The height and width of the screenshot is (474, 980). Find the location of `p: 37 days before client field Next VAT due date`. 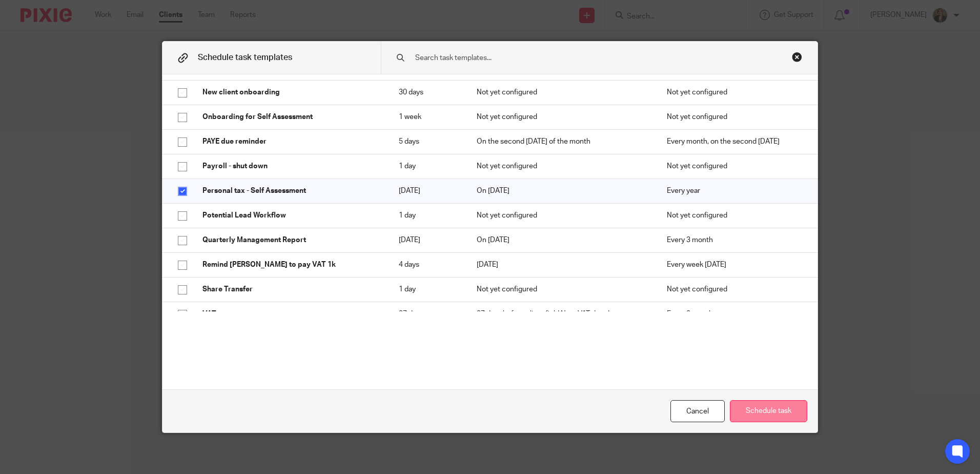

p: 37 days before client field Next VAT due date is located at coordinates (561, 314).